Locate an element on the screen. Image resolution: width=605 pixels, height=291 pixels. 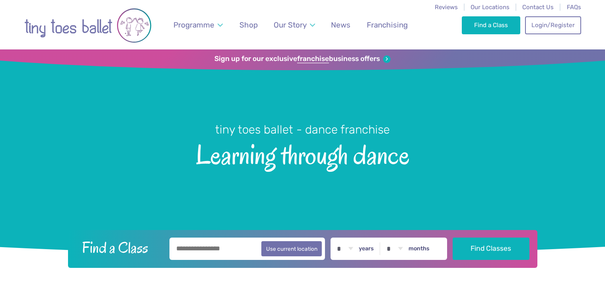
span: Programme is located at coordinates (194, 25).